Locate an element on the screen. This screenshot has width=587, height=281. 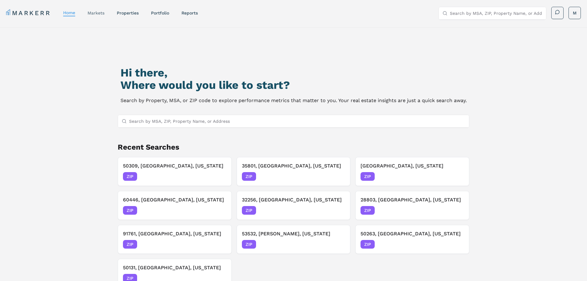
a: home is located at coordinates (69, 13).